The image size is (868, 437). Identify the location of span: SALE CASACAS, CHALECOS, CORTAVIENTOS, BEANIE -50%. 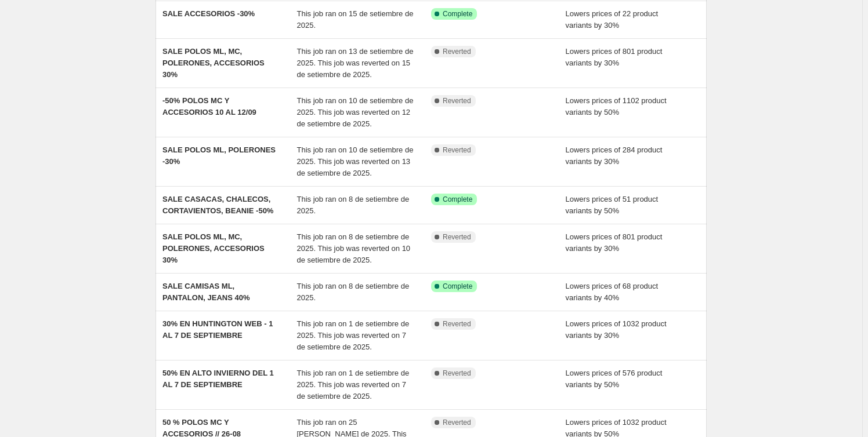
(217, 205).